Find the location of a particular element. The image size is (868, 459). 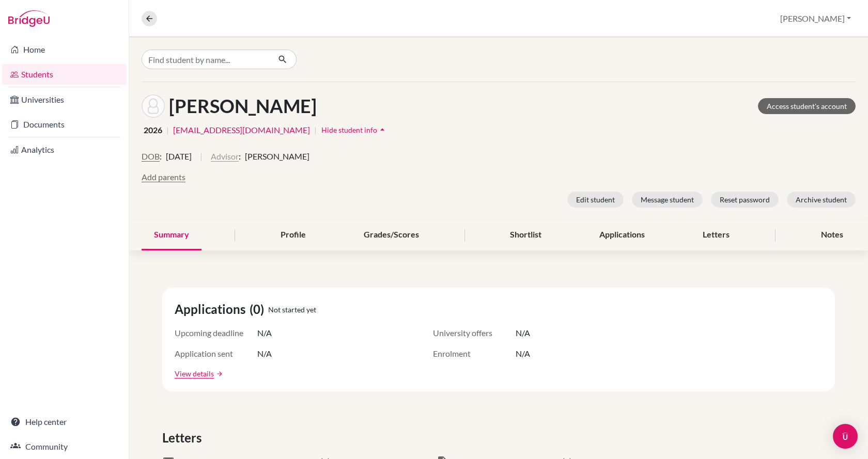

span: Application sent is located at coordinates (216, 353).